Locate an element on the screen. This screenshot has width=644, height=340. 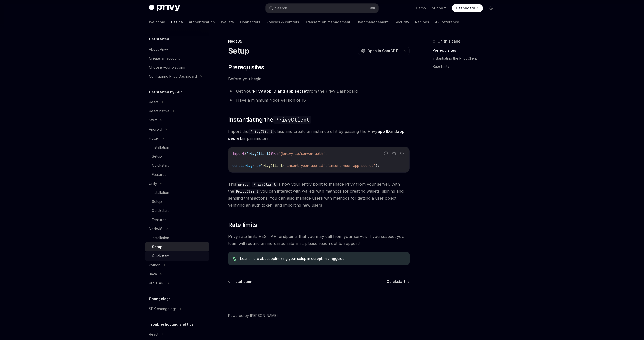
div: Flutter is located at coordinates (154, 138).